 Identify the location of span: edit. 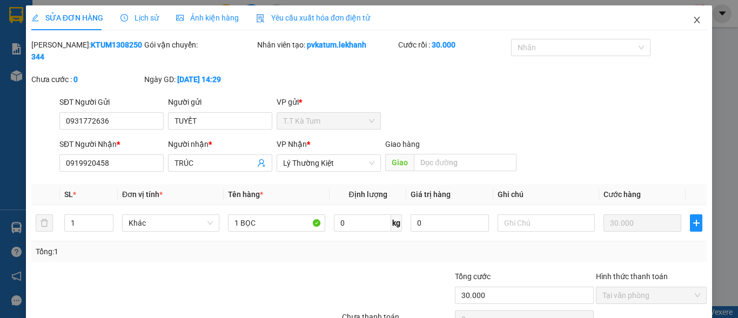
(35, 18).